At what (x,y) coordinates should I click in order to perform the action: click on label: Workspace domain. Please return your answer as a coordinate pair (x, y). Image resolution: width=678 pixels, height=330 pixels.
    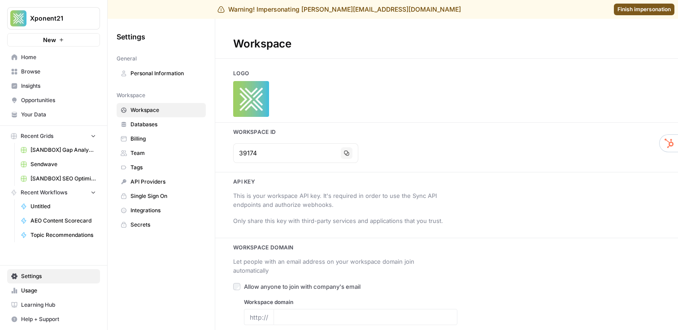
    Looking at the image, I should click on (351, 303).